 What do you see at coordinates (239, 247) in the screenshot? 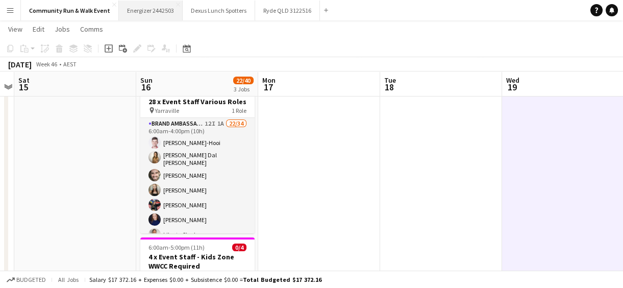
I see `span: 0/4` at bounding box center [239, 247].